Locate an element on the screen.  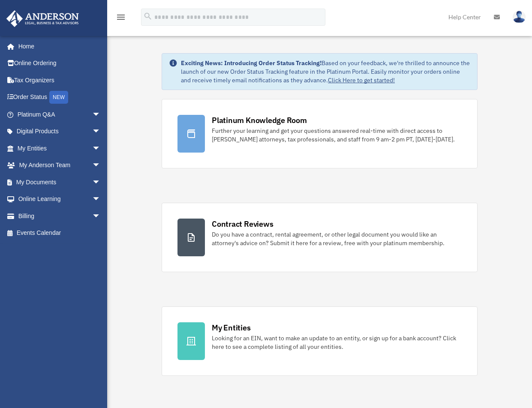
i: menu is located at coordinates (121, 17).